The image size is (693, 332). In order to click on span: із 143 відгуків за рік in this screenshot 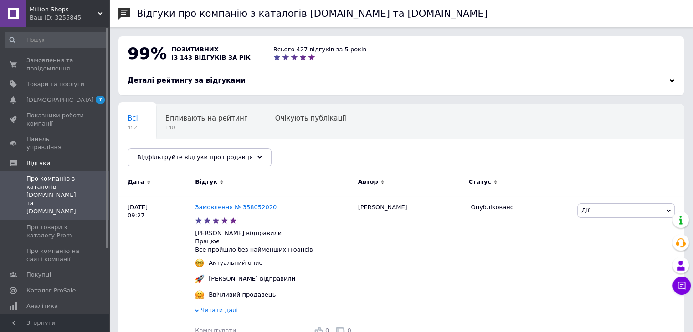, I will do `click(211, 57)`.